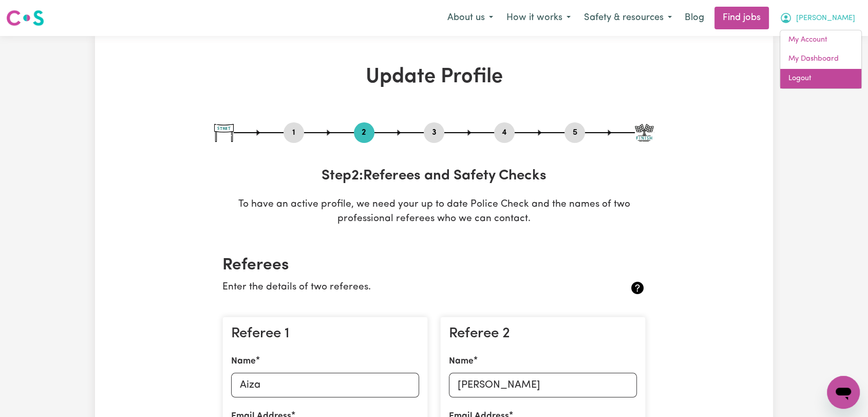 This screenshot has height=417, width=868. I want to click on a: My Dashboard, so click(821, 59).